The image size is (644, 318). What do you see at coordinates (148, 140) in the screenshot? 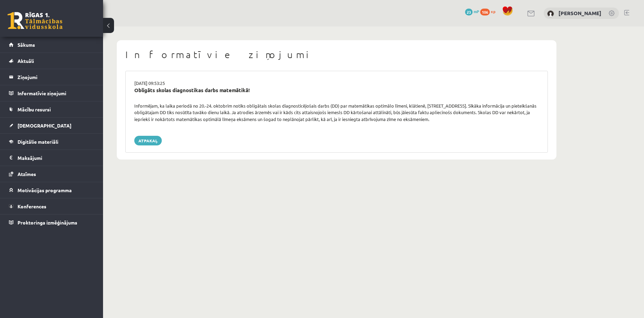
I see `a: Atpakaļ` at bounding box center [148, 140].